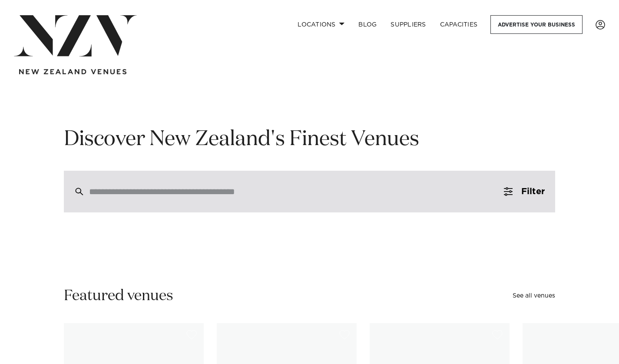 This screenshot has width=619, height=364. What do you see at coordinates (75, 36) in the screenshot?
I see `img: nzv-logo.png` at bounding box center [75, 36].